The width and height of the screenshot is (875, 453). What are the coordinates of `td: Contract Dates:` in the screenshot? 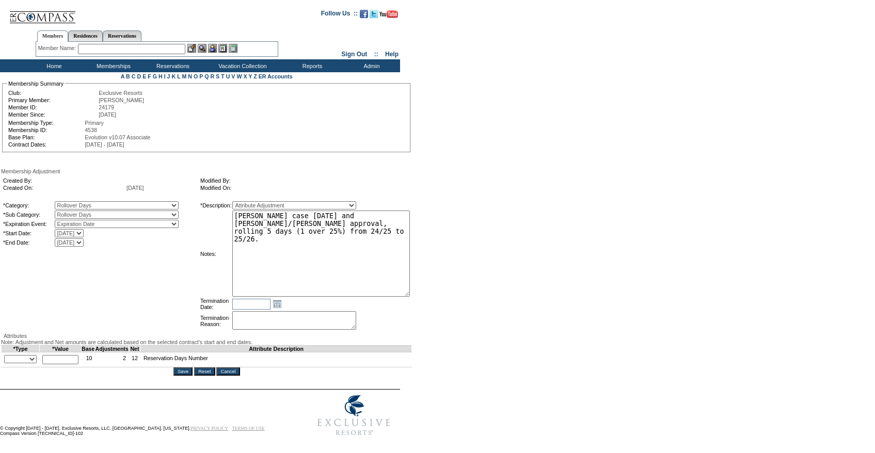 It's located at (46, 145).